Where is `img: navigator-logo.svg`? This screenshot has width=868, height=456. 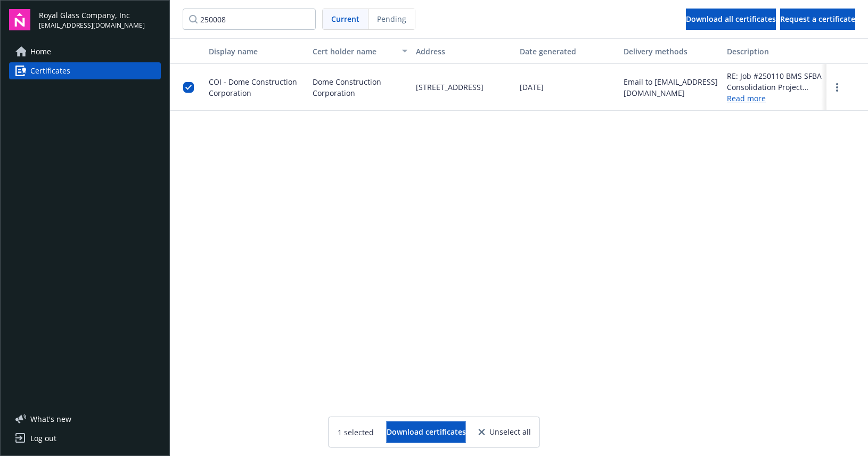
img: navigator-logo.svg is located at coordinates (20, 20).